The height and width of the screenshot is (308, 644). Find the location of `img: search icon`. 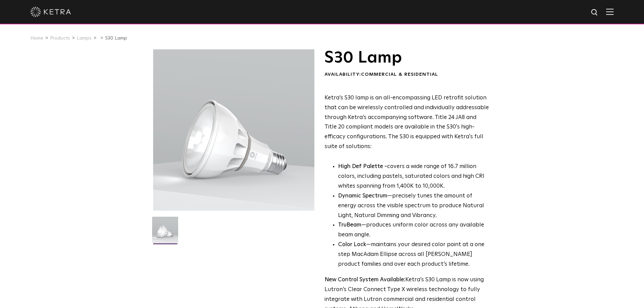

img: search icon is located at coordinates (595, 13).